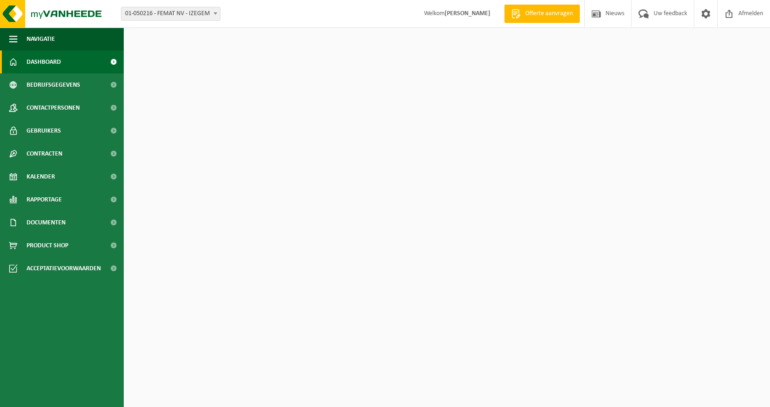 Image resolution: width=770 pixels, height=407 pixels. What do you see at coordinates (44, 199) in the screenshot?
I see `span: Rapportage` at bounding box center [44, 199].